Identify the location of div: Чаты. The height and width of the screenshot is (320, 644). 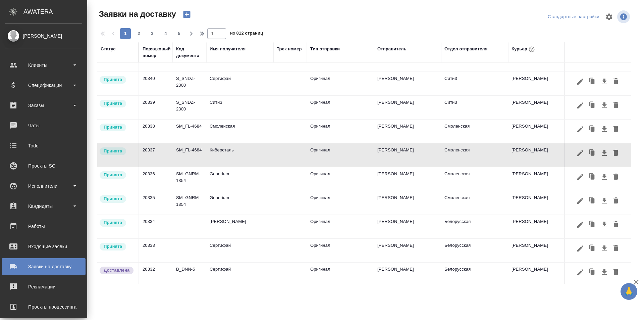
(44, 125).